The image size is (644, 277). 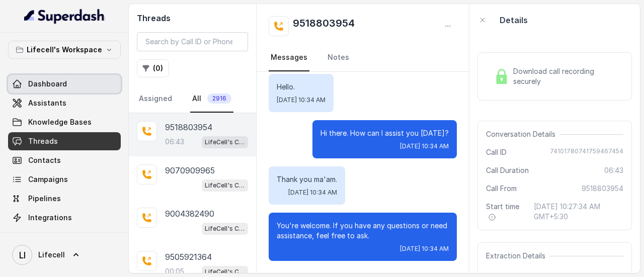 What do you see at coordinates (153, 69) in the screenshot?
I see `button: (0)` at bounding box center [153, 69].